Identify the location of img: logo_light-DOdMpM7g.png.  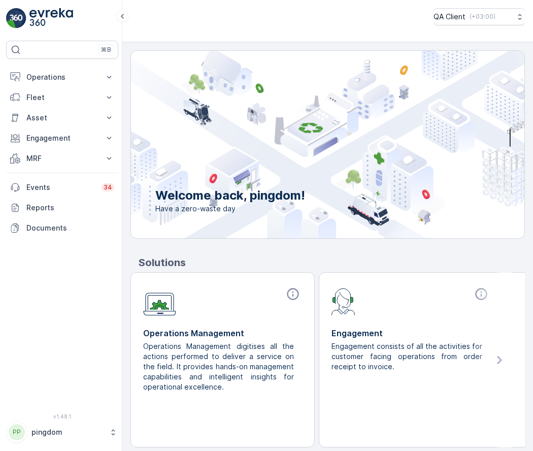
(51, 18).